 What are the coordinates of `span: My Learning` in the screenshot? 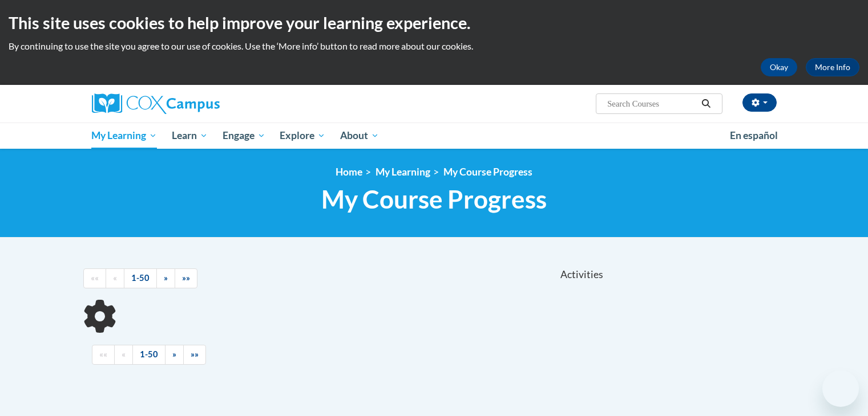 It's located at (124, 136).